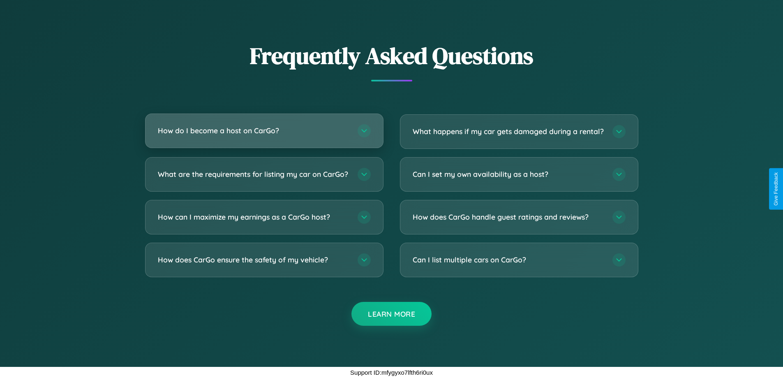 This screenshot has height=378, width=783. I want to click on h3: How do I become a host on CarGo?, so click(254, 130).